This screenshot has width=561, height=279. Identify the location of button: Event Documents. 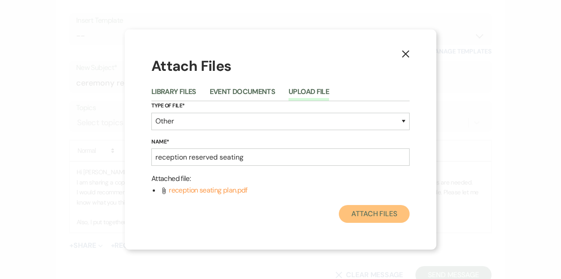
(242, 94).